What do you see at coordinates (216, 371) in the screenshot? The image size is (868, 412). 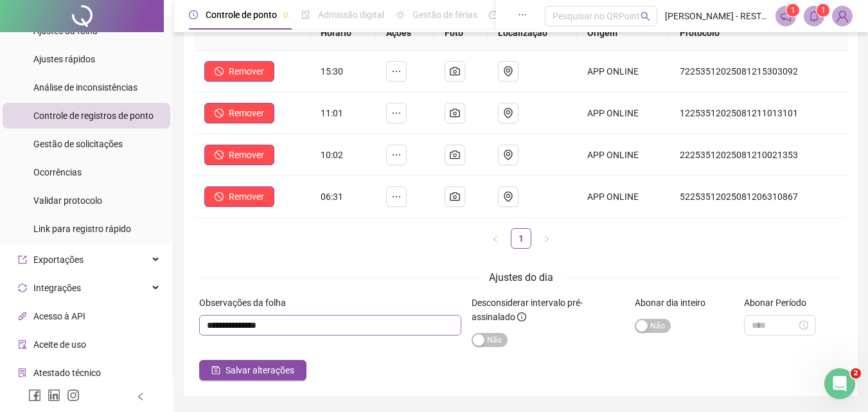 I see `span: save` at bounding box center [216, 371].